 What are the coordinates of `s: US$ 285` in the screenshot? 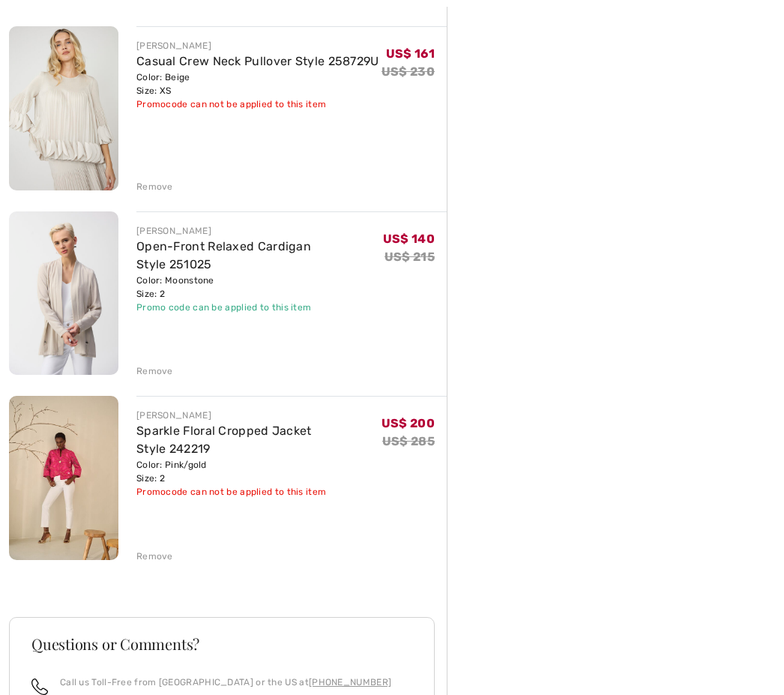 It's located at (409, 442).